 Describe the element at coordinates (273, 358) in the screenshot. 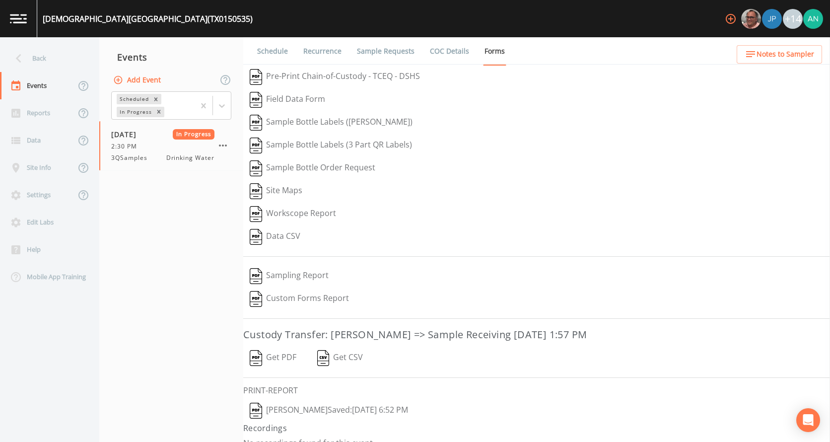

I see `button: Get PDF` at that location.